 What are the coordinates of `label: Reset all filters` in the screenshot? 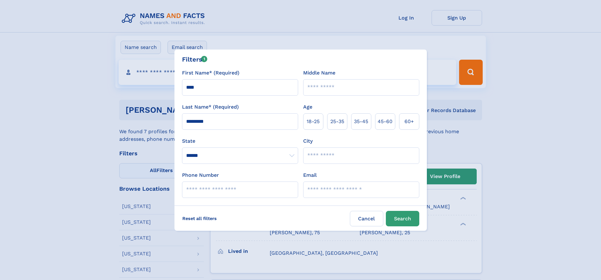 It's located at (199, 218).